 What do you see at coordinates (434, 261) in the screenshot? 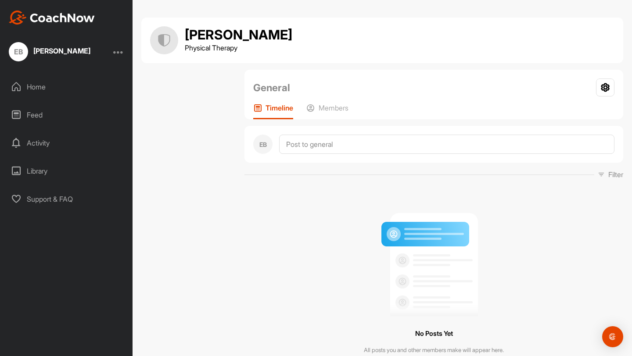
I see `img: null result` at bounding box center [434, 261].